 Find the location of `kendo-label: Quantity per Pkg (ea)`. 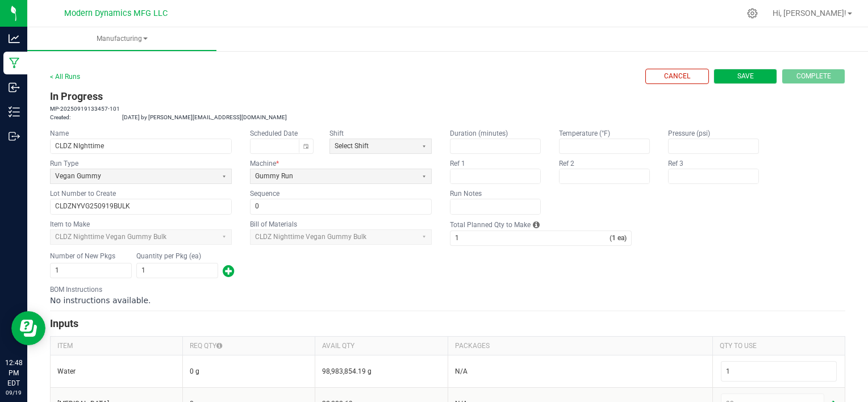

kendo-label: Quantity per Pkg (ea) is located at coordinates (177, 256).